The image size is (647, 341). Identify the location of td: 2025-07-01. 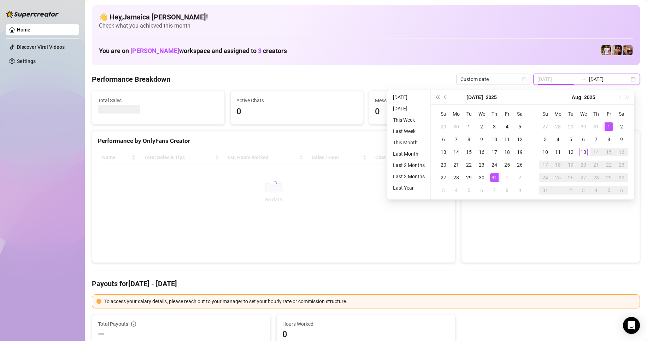
(469, 126).